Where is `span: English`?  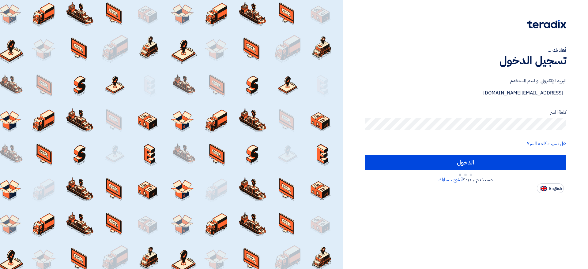
span: English is located at coordinates (555, 189).